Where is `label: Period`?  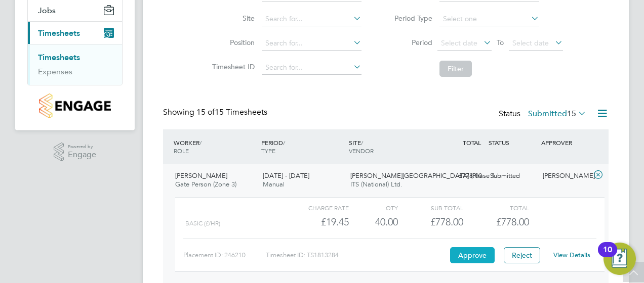
label: Period is located at coordinates (410, 42).